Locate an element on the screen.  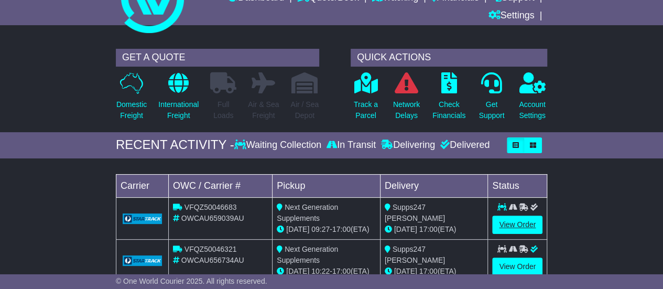
div: Delivered is located at coordinates (463, 145).